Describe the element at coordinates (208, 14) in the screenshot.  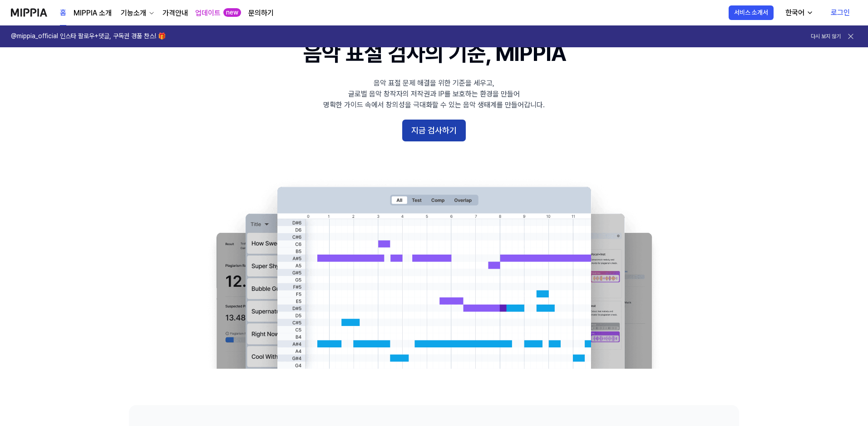
I see `a: 업데이트` at that location.